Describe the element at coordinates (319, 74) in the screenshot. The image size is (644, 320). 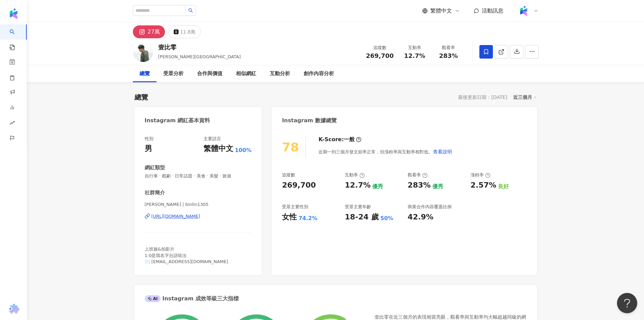
I see `div: 創作內容分析` at that location.